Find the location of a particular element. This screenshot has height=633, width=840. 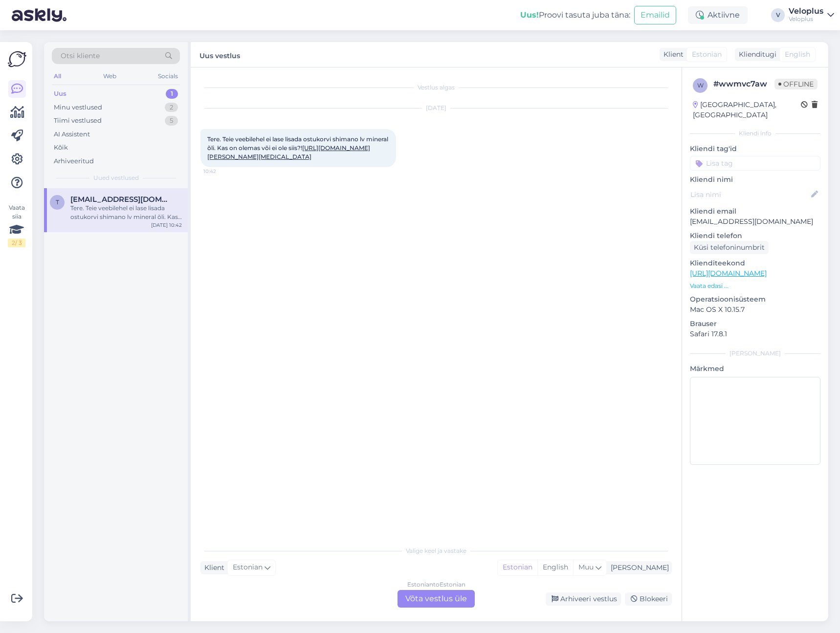

div: Tiimi vestlused is located at coordinates (78, 121).